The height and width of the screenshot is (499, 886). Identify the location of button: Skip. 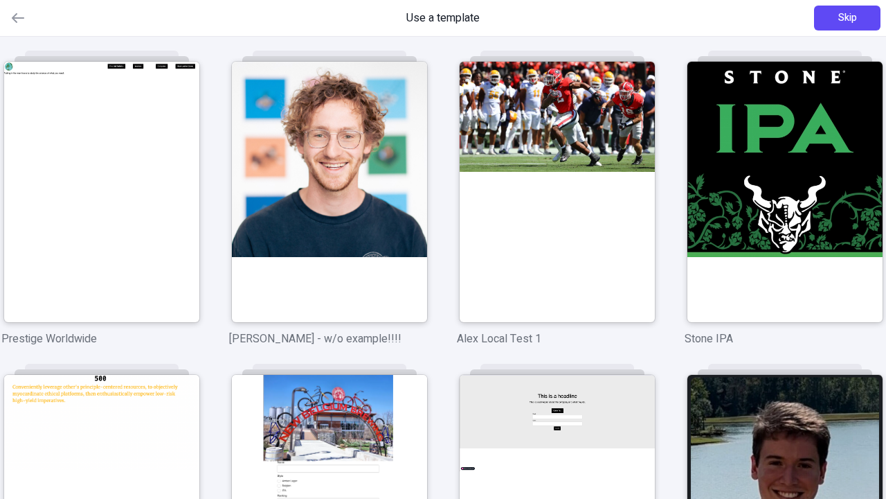
(847, 18).